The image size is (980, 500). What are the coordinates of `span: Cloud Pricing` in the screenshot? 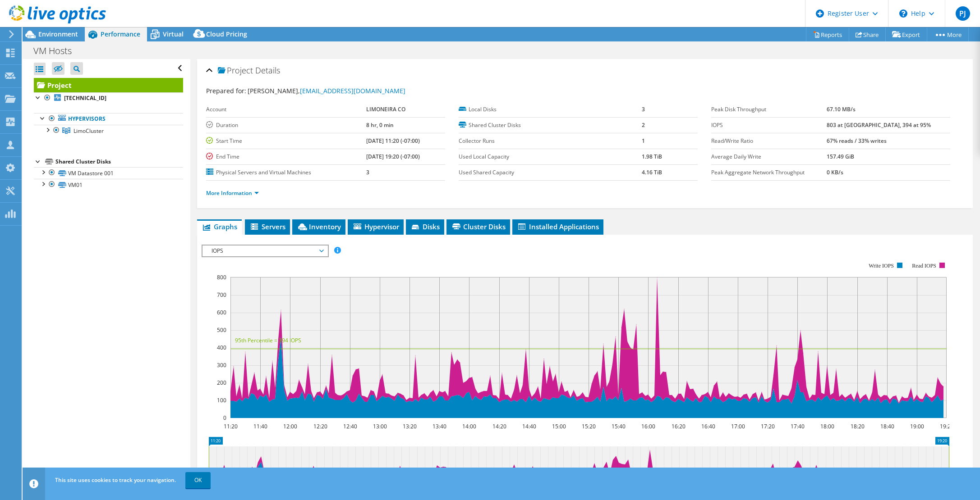 It's located at (227, 34).